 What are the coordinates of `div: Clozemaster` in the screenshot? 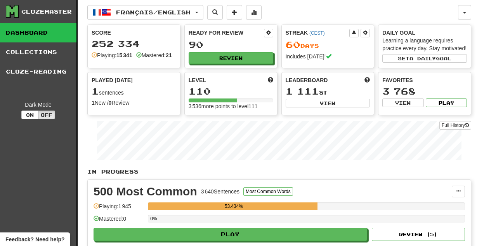 It's located at (47, 12).